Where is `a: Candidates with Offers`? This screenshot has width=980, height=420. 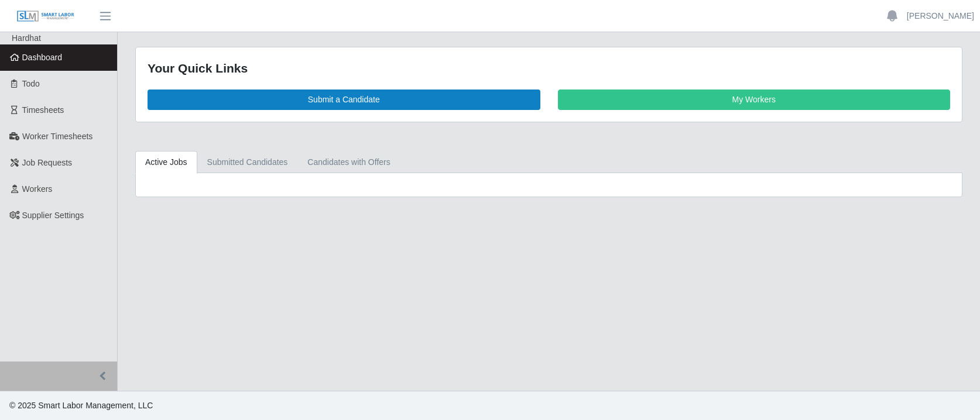
a: Candidates with Offers is located at coordinates (349, 162).